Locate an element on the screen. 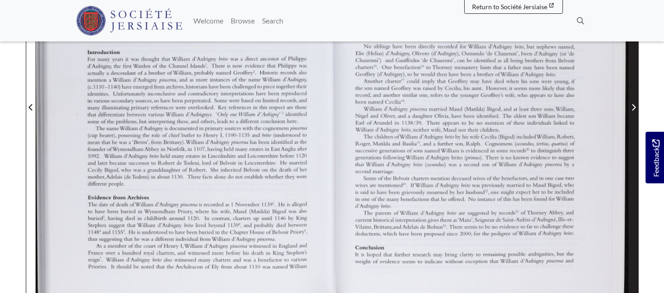  a: Welcome is located at coordinates (208, 21).